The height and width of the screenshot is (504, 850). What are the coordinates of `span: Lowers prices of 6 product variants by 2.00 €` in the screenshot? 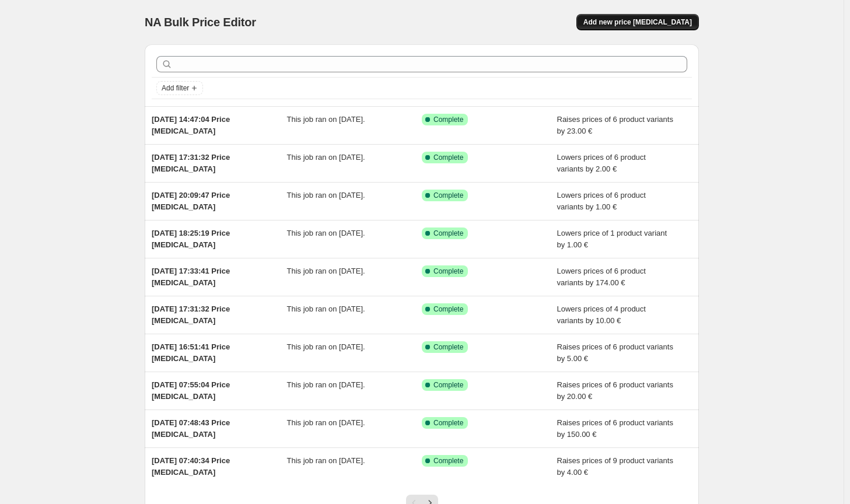 It's located at (602, 163).